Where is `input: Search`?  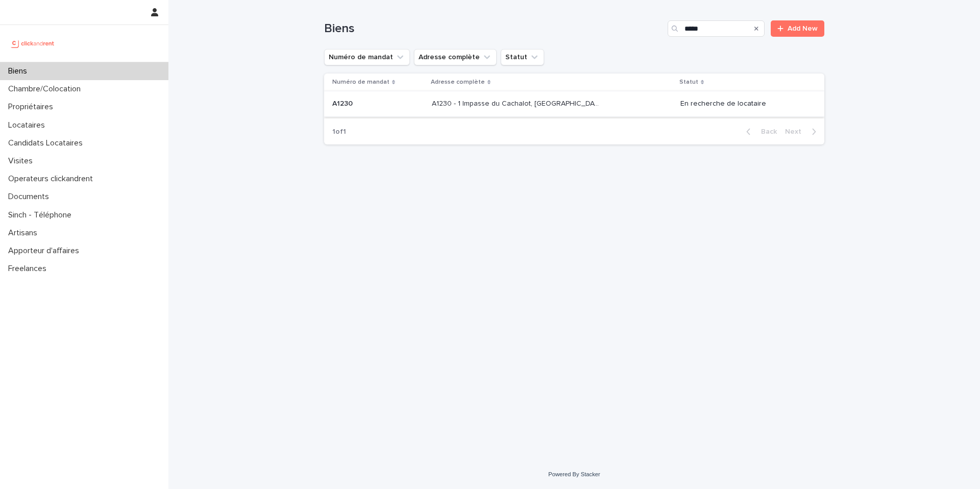 input: Search is located at coordinates (716, 29).